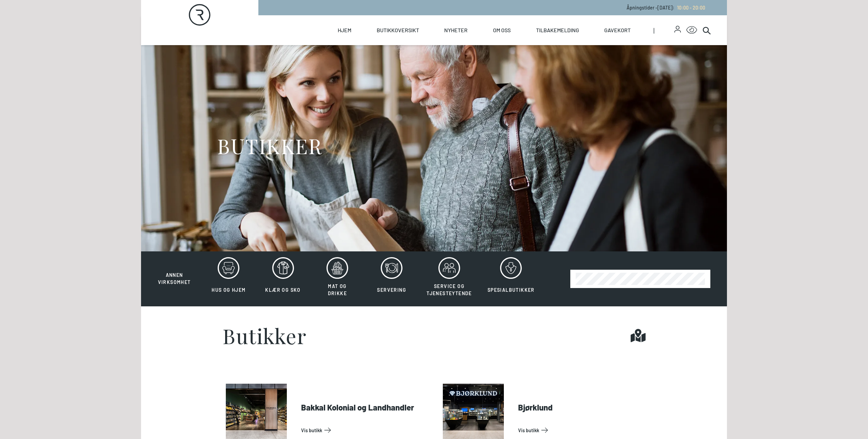  I want to click on a: Hjem, so click(344, 30).